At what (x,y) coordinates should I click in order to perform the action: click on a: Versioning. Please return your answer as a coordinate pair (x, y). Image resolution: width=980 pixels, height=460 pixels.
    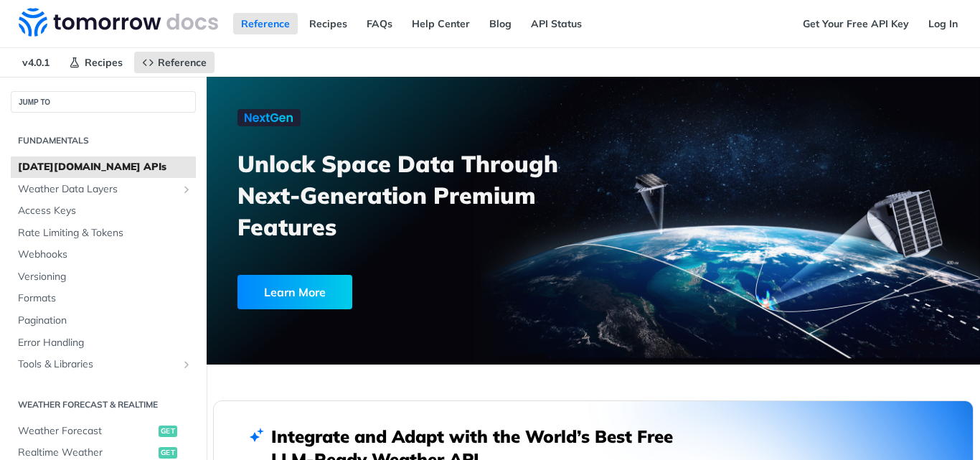
    Looking at the image, I should click on (103, 277).